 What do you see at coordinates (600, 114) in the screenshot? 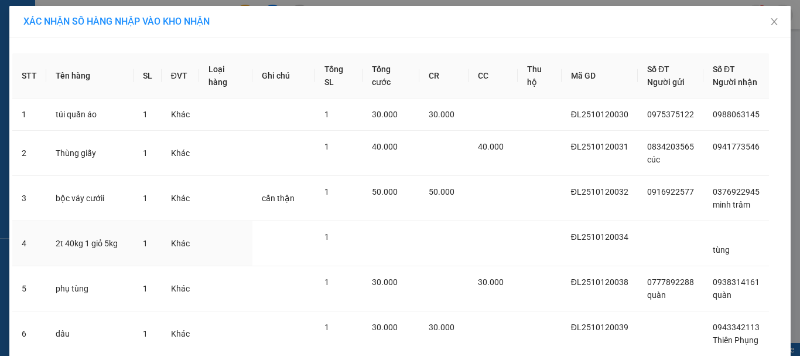
I see `span: ĐL2510120030` at bounding box center [600, 114].